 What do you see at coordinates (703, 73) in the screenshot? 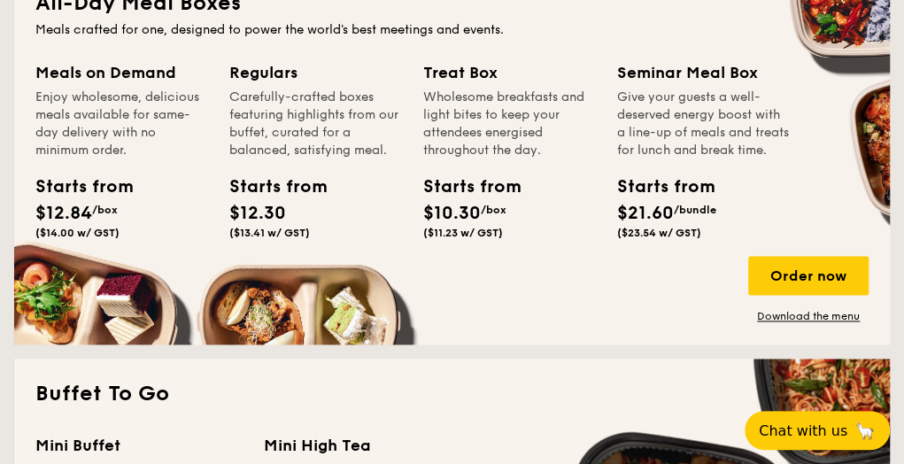
I see `div: Seminar Meal Box` at bounding box center [703, 73].